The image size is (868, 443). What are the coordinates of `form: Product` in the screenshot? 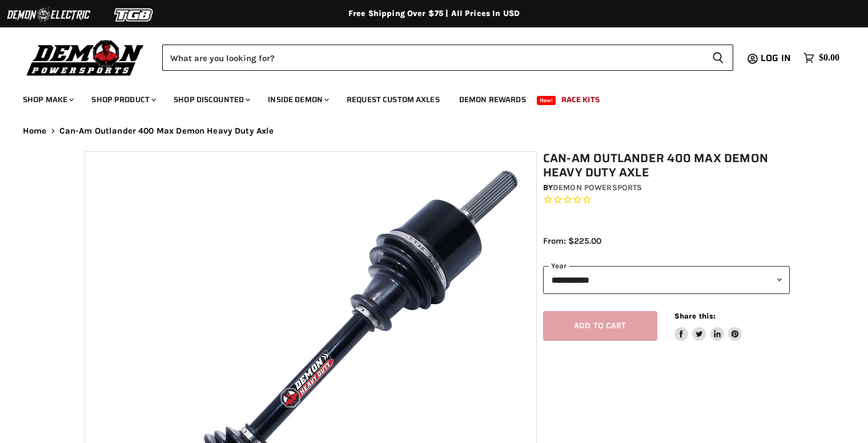 It's located at (448, 58).